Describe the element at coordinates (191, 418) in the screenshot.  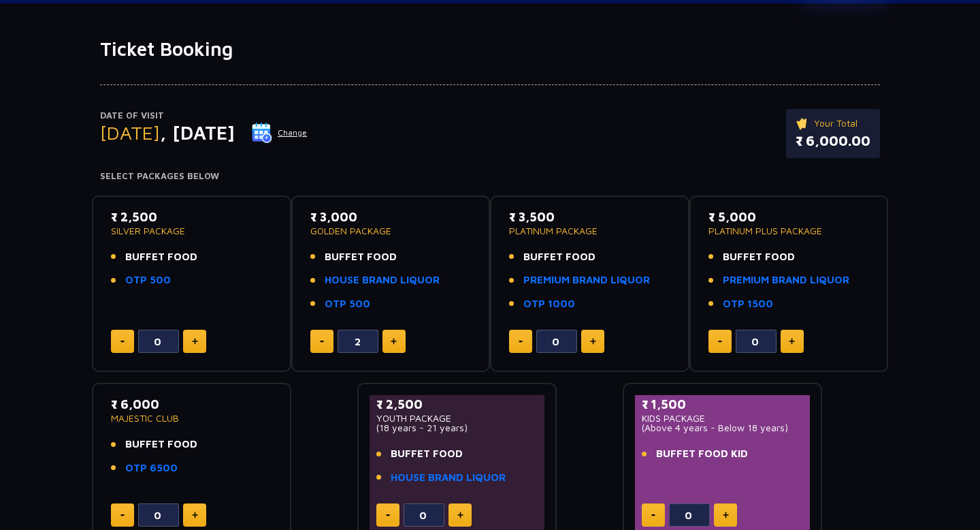
I see `p: MAJESTIC CLUB` at that location.